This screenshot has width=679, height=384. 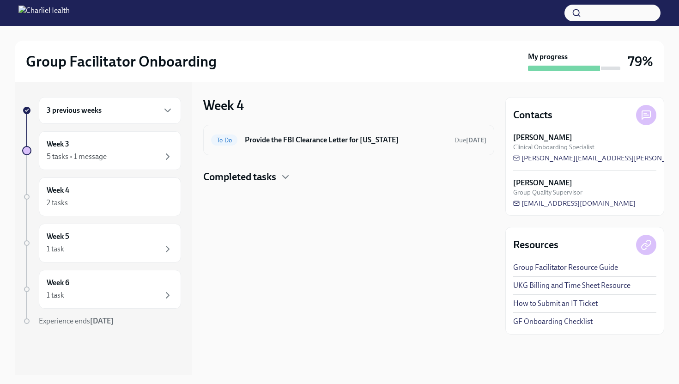 What do you see at coordinates (44, 13) in the screenshot?
I see `img: CharlieHealth` at bounding box center [44, 13].